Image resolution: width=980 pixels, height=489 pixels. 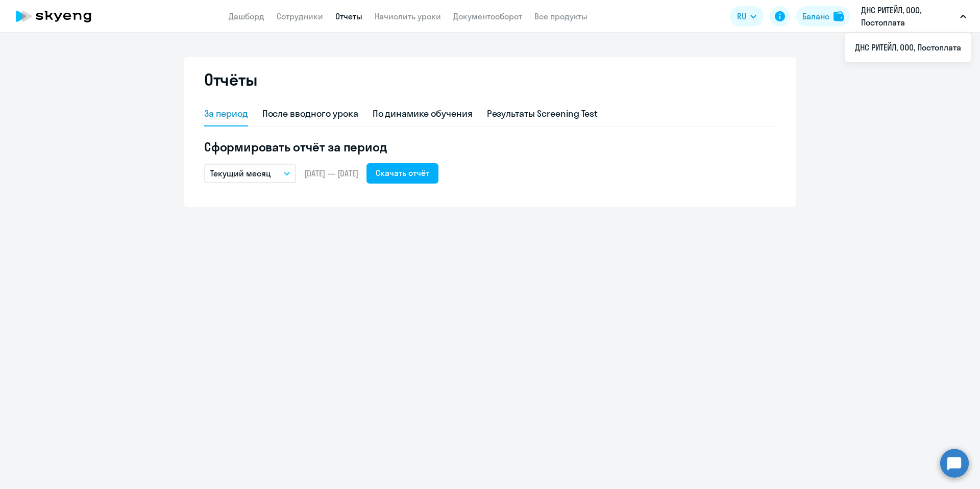 I want to click on a: Начислить уроки, so click(x=408, y=17).